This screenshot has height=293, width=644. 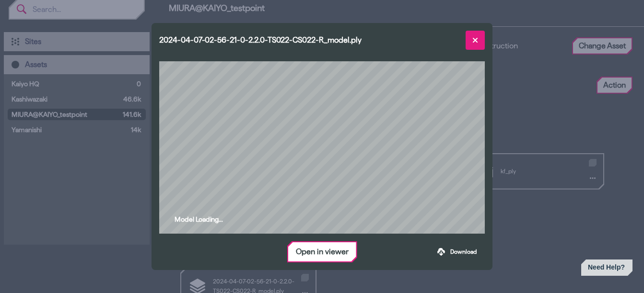 What do you see at coordinates (198, 220) in the screenshot?
I see `span: Model Loading...` at bounding box center [198, 220].